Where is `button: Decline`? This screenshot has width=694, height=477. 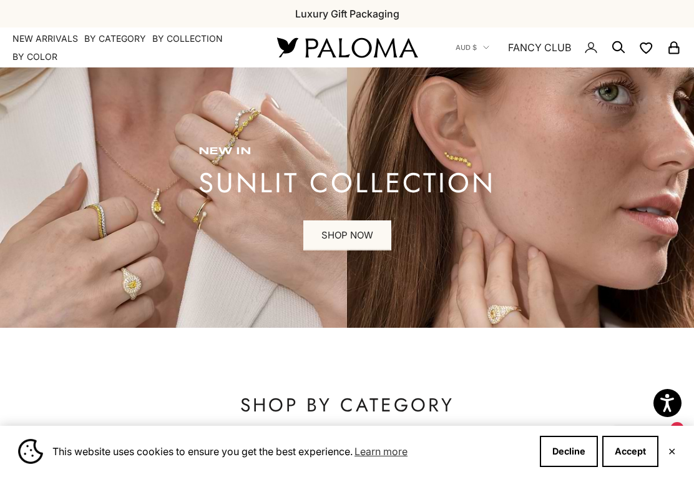 button: Decline is located at coordinates (569, 451).